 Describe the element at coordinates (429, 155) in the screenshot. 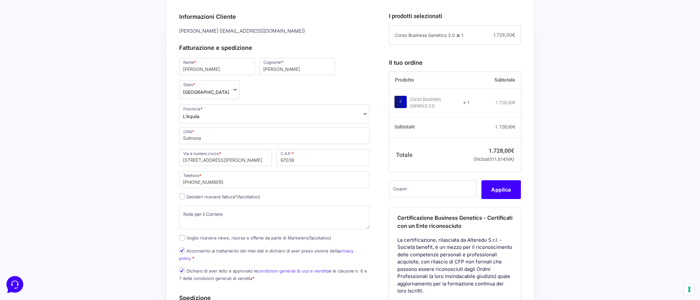

I see `th: Totale` at that location.